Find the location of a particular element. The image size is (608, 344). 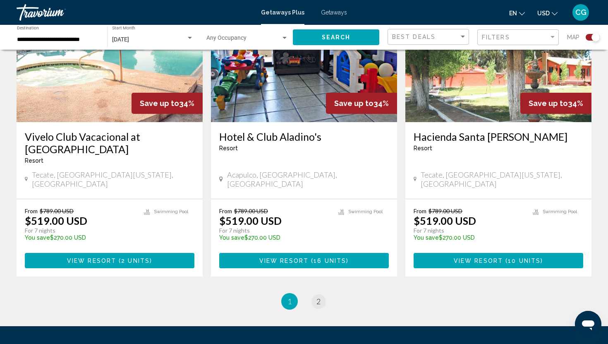

a: Getaways Plus is located at coordinates (282, 12).